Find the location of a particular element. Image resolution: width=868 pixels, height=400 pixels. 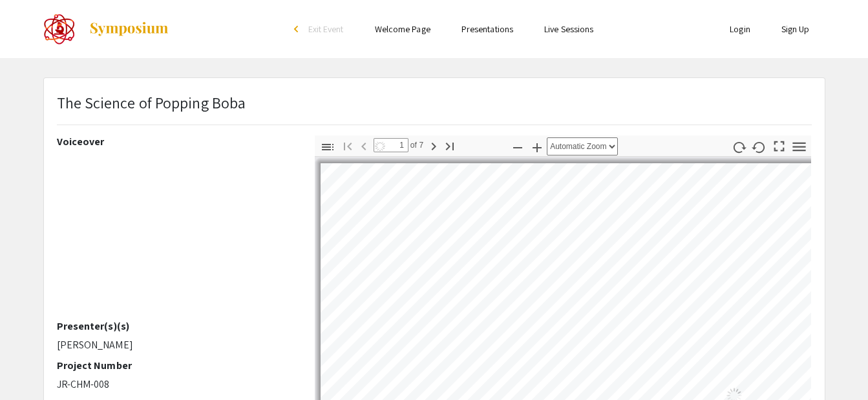

h2: Project Number is located at coordinates (175, 366).